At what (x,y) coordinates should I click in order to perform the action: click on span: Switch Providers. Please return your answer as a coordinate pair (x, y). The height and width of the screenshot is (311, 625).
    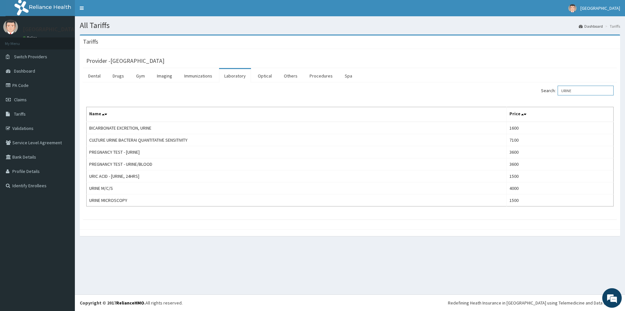
    Looking at the image, I should click on (31, 57).